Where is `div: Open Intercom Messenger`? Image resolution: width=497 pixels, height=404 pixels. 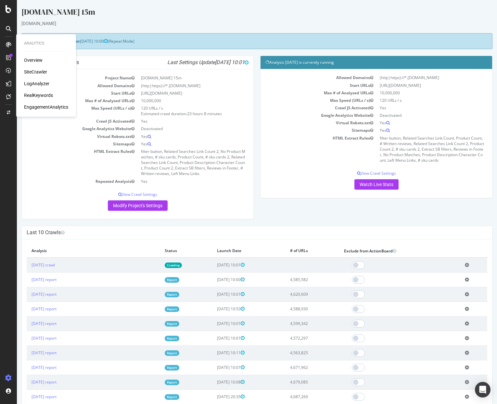
div: Open Intercom Messenger is located at coordinates (483, 389).